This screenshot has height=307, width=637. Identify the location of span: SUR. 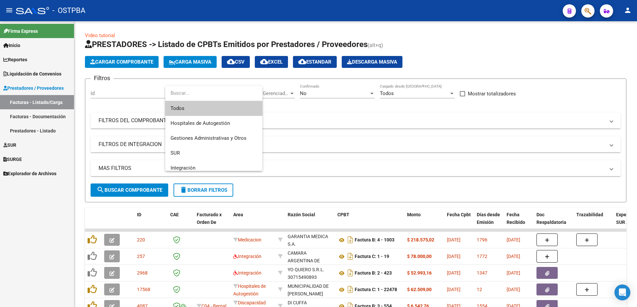
(175, 153).